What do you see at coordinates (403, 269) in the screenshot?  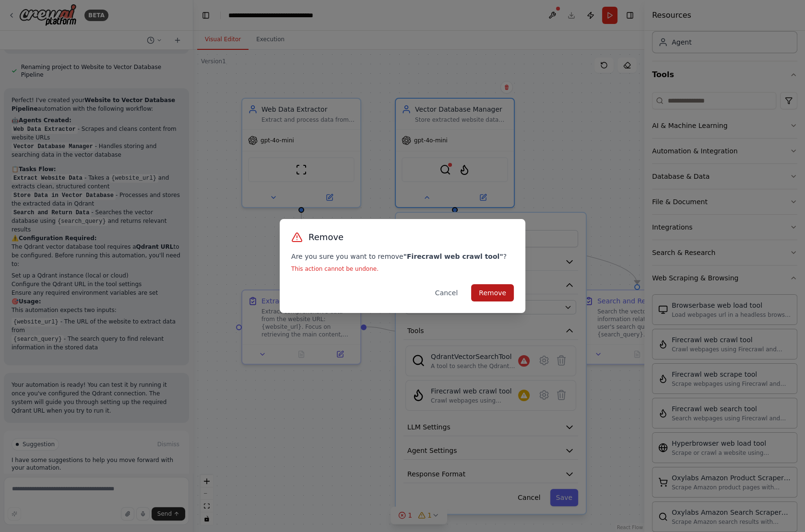 I see `p: This action cannot be undone.` at bounding box center [403, 269].